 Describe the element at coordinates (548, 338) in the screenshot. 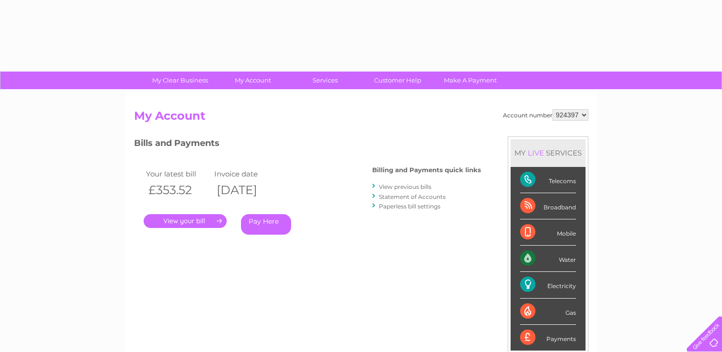

I see `div: Payments` at that location.